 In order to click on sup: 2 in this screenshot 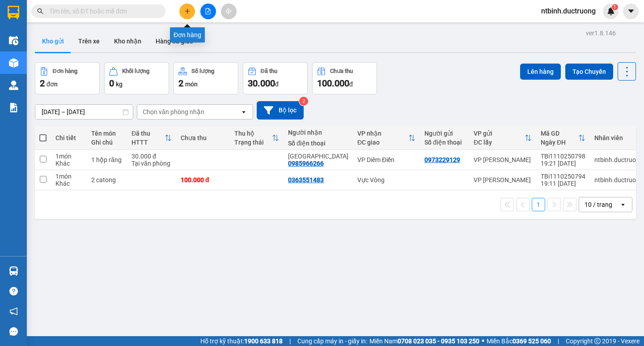, I will do `click(304, 101)`.